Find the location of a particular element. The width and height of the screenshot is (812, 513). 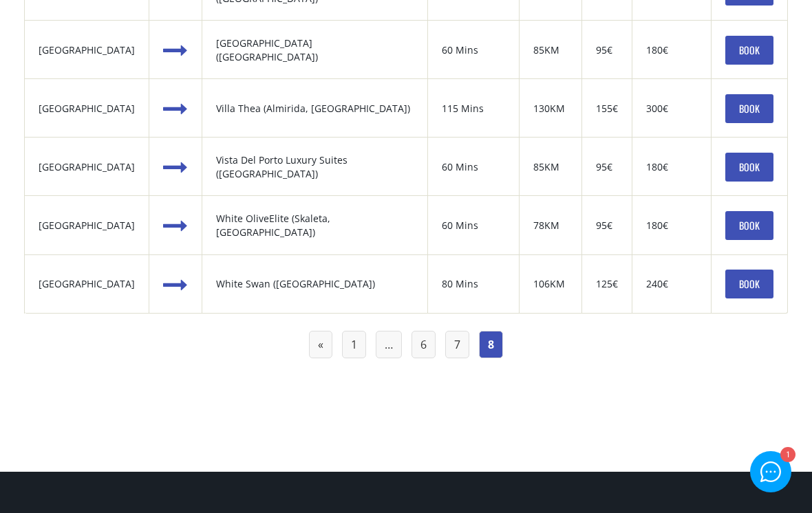

div: 1 is located at coordinates (786, 456).